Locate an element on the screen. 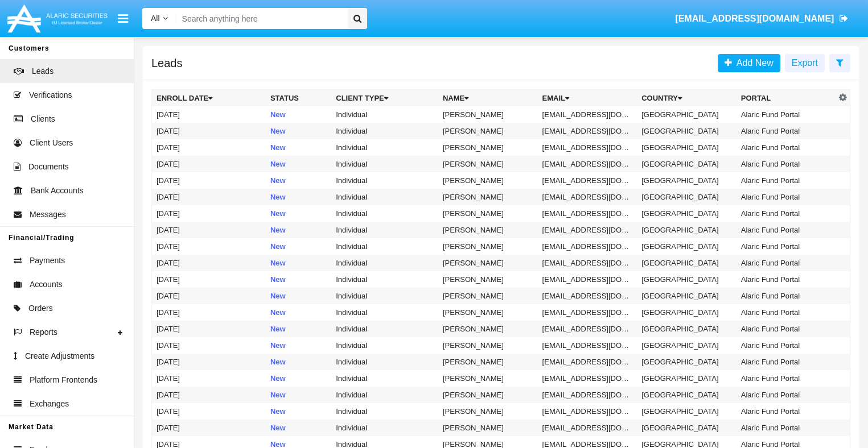 The width and height of the screenshot is (868, 448). span: Messages is located at coordinates (48, 214).